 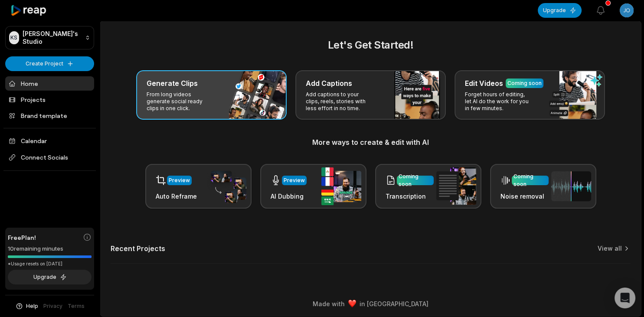 What do you see at coordinates (50, 99) in the screenshot?
I see `a: Projects` at bounding box center [50, 99].